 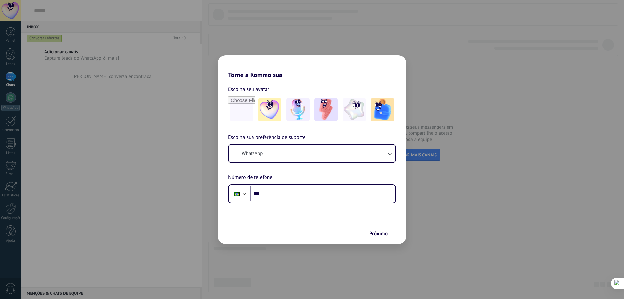 What do you see at coordinates (298, 109) in the screenshot?
I see `img: -2.jpeg` at bounding box center [298, 109].